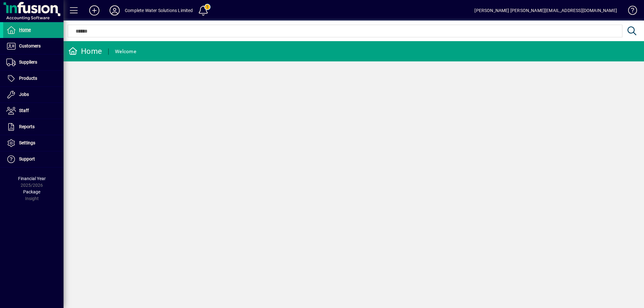 The height and width of the screenshot is (308, 644). I want to click on a: Settings, so click(33, 143).